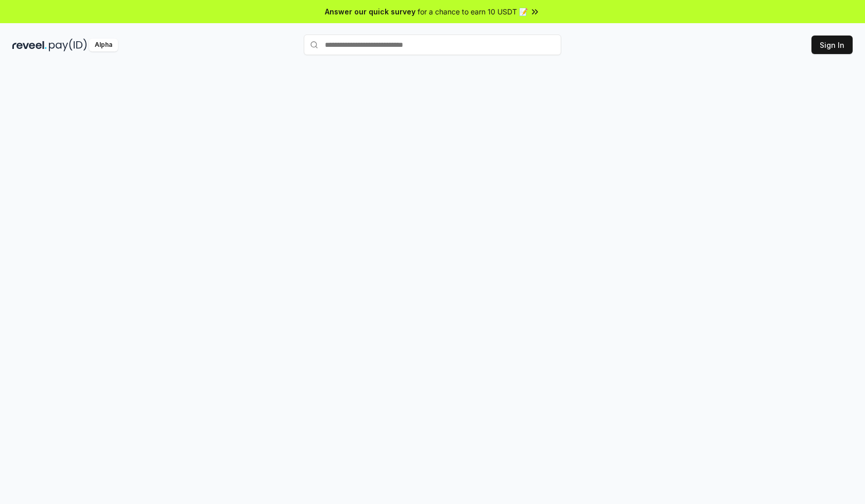  Describe the element at coordinates (473, 11) in the screenshot. I see `span: for a chance to earn 10 USDT 📝` at that location.